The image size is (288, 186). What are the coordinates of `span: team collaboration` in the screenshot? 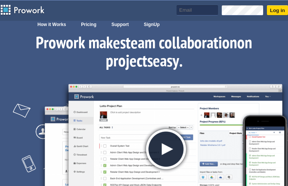 It's located at (182, 44).